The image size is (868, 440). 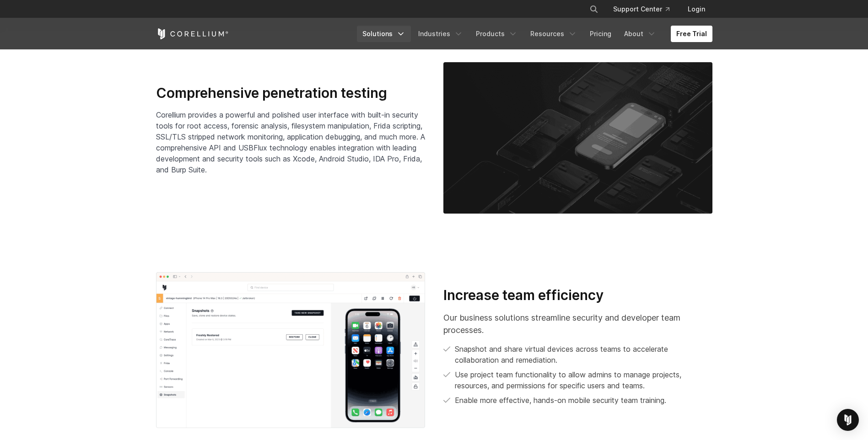 What do you see at coordinates (594, 9) in the screenshot?
I see `button: Search` at bounding box center [594, 9].